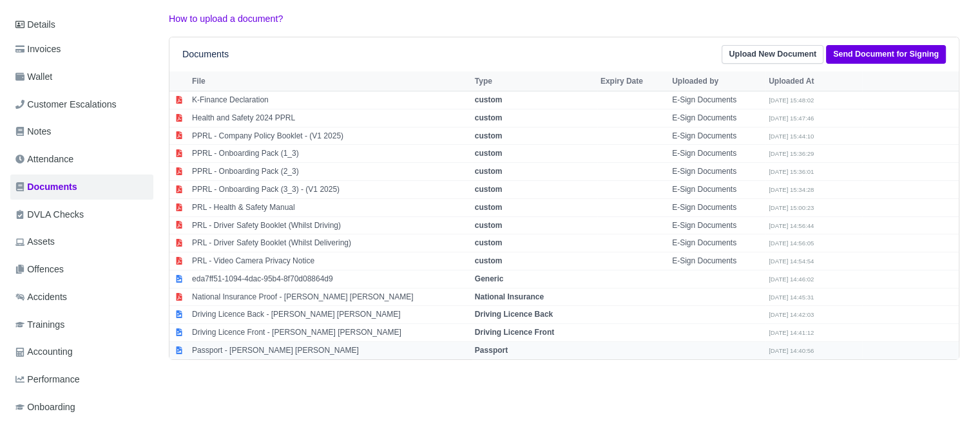 This screenshot has height=443, width=980. Describe the element at coordinates (82, 269) in the screenshot. I see `a: Offences` at that location.